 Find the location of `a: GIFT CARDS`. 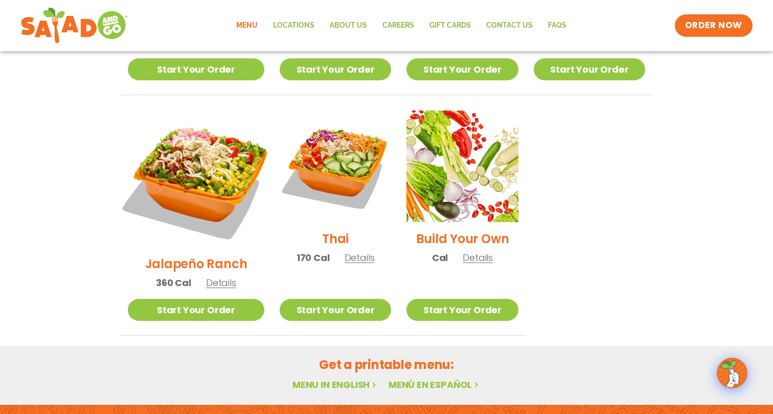

a: GIFT CARDS is located at coordinates (450, 26).